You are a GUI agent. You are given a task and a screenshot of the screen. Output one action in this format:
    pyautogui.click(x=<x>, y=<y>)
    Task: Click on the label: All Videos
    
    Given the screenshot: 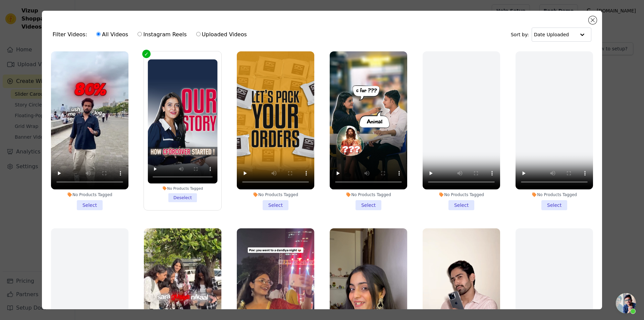 What is the action you would take?
    pyautogui.click(x=112, y=34)
    